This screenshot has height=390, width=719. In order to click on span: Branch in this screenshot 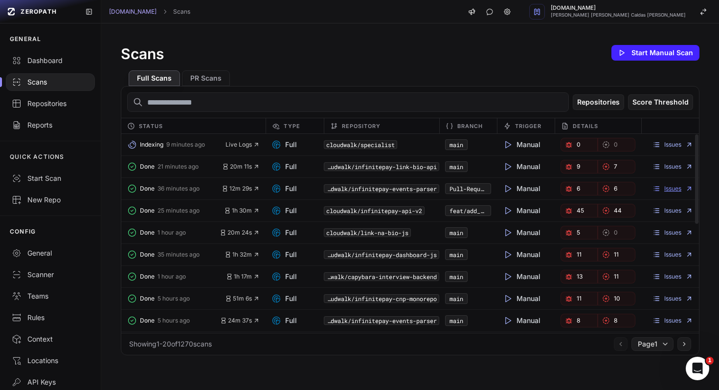, I will do `click(470, 126)`.